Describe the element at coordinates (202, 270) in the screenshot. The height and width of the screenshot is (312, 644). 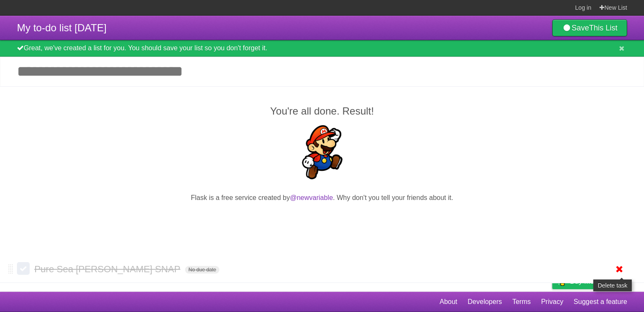
I see `span: No due date` at that location.